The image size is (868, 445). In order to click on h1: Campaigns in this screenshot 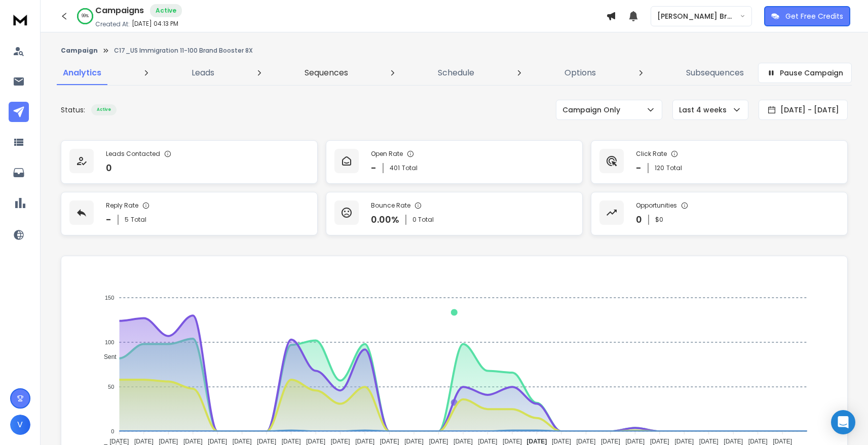, I will do `click(120, 10)`.